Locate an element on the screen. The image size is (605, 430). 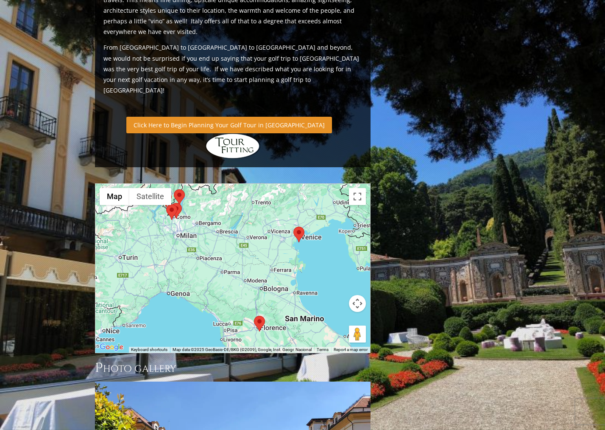
a: Terms (opens in new tab) is located at coordinates (323, 349).